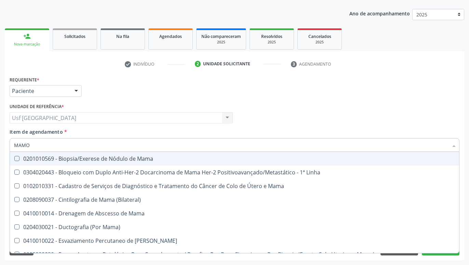  What do you see at coordinates (231, 145) in the screenshot?
I see `input: Buscar por procedimentos` at bounding box center [231, 145].